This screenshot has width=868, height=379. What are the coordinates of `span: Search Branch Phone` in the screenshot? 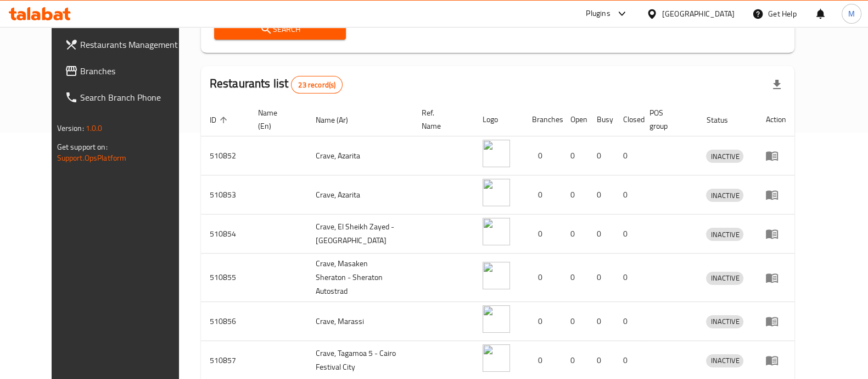 It's located at (134, 97).